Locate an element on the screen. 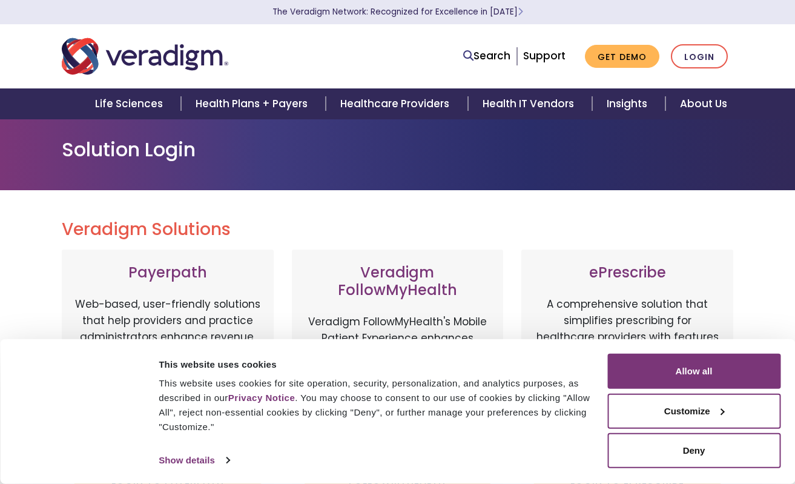 This screenshot has height=484, width=795. a: About Us is located at coordinates (703, 103).